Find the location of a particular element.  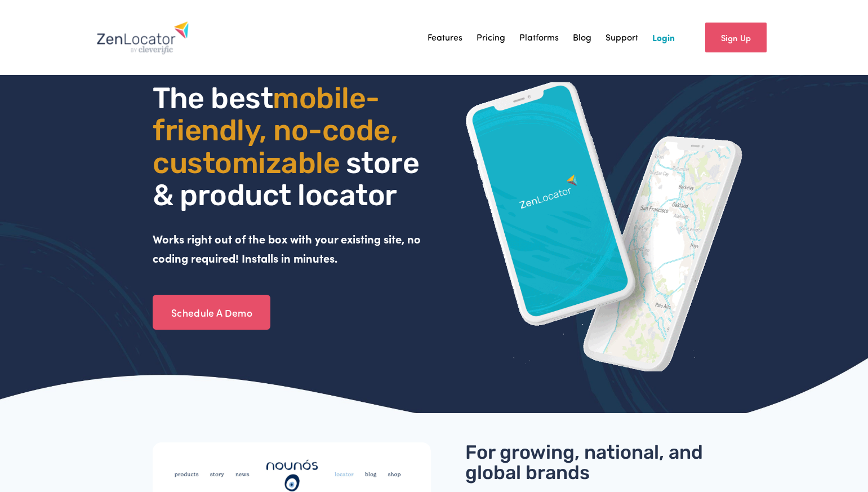

a: Features is located at coordinates (445, 37).